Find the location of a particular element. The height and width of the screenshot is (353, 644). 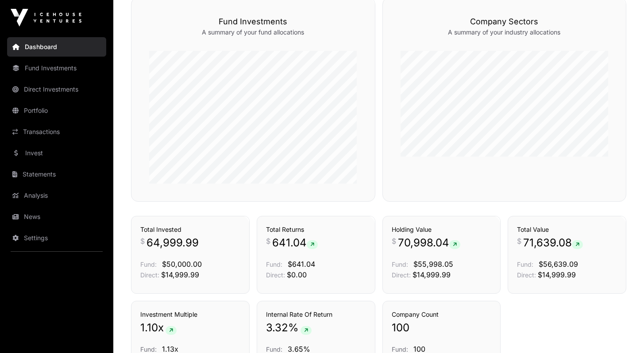

h3: Fund Investments is located at coordinates (253, 22).